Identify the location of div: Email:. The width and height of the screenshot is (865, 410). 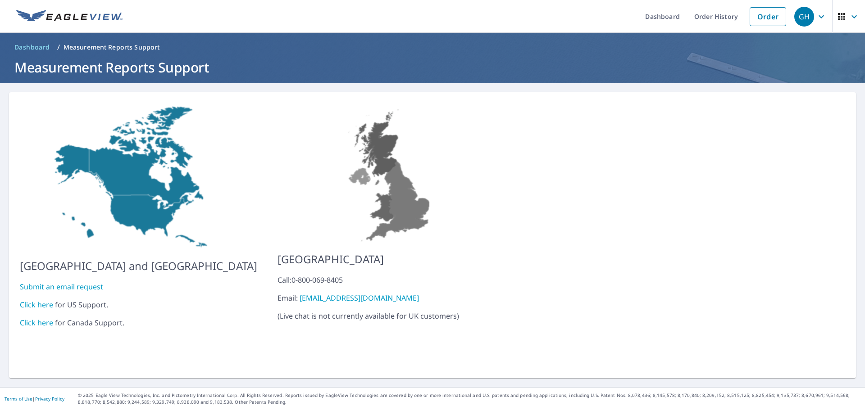
(391, 298).